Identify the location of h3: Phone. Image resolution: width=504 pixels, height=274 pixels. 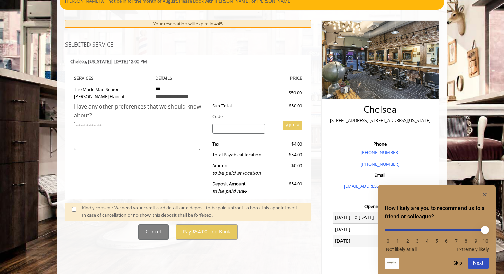
(380, 144).